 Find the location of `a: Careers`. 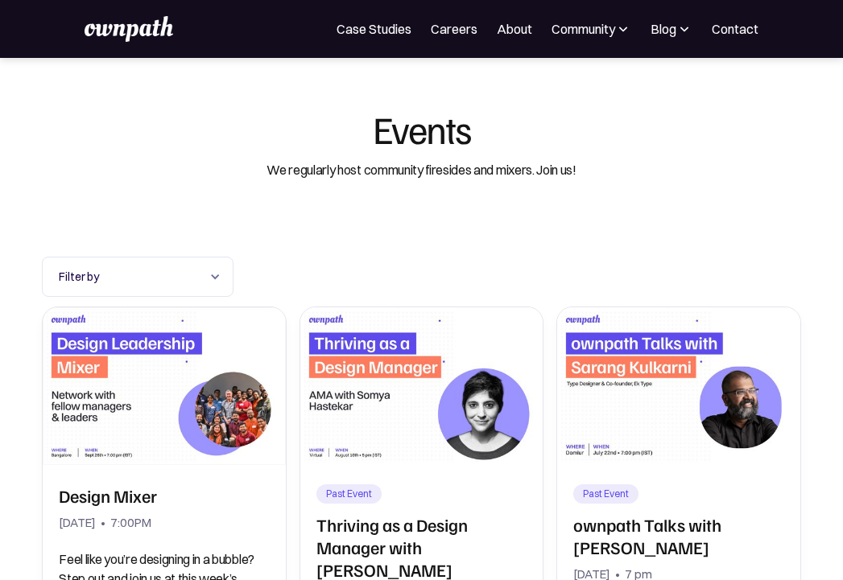

a: Careers is located at coordinates (454, 29).